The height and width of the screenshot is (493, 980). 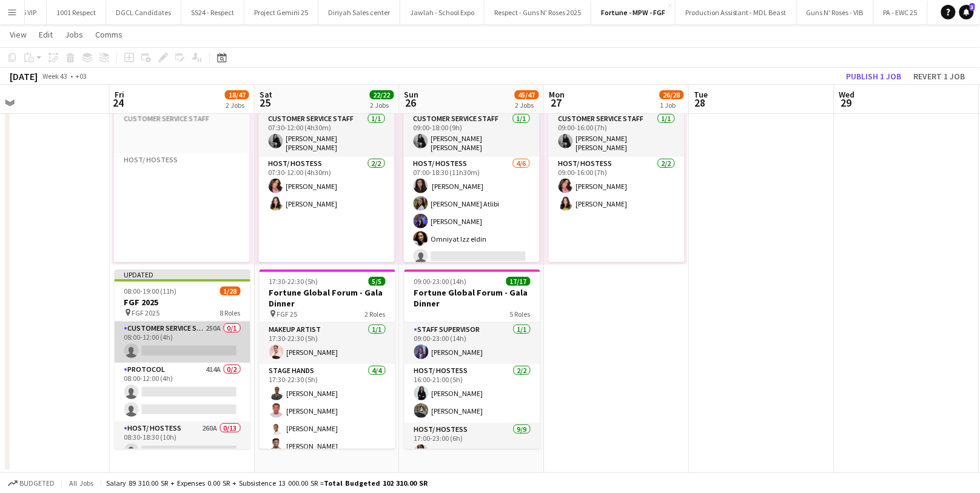 What do you see at coordinates (108, 34) in the screenshot?
I see `span: Comms` at bounding box center [108, 34].